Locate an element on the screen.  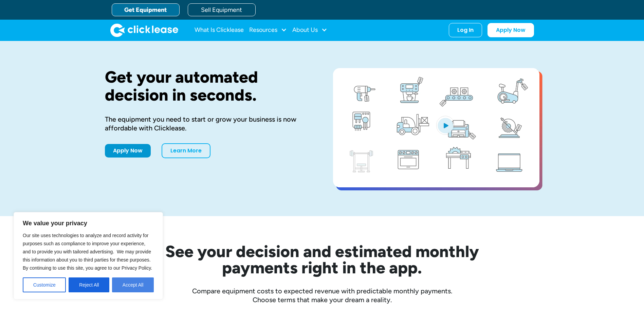
a: What Is Clicklease is located at coordinates (219, 30).